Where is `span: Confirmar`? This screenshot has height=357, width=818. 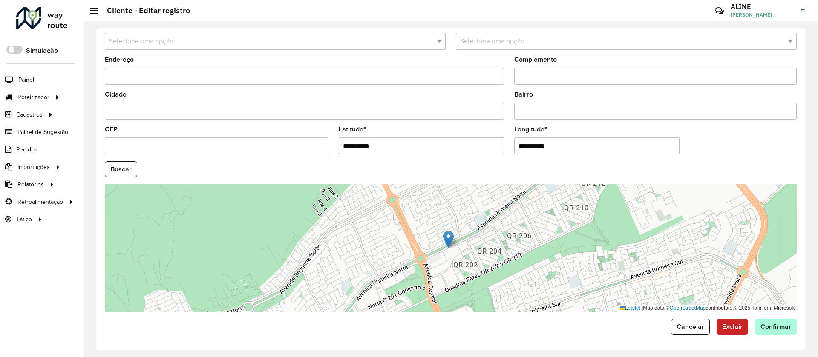
span: Confirmar is located at coordinates (776, 327).